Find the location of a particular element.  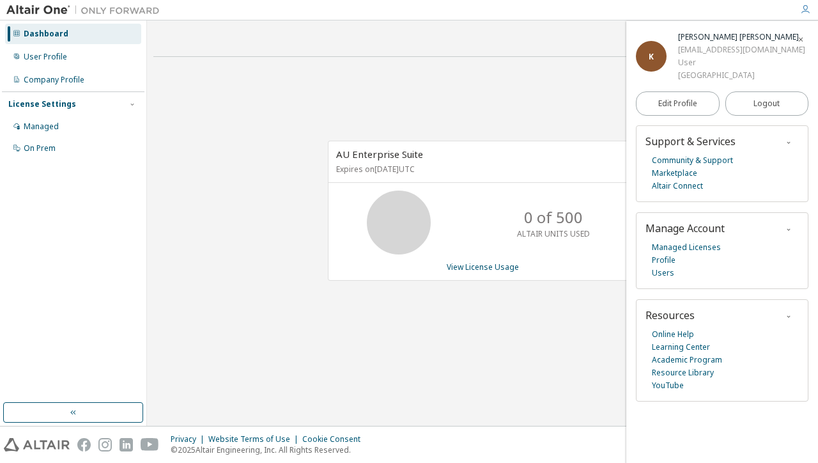

p: ALTAIR UNITS USED is located at coordinates (553, 233).